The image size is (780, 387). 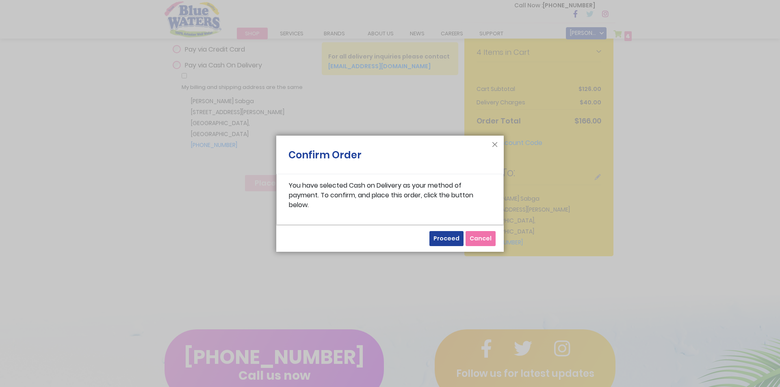 I want to click on span: Cancel, so click(x=481, y=238).